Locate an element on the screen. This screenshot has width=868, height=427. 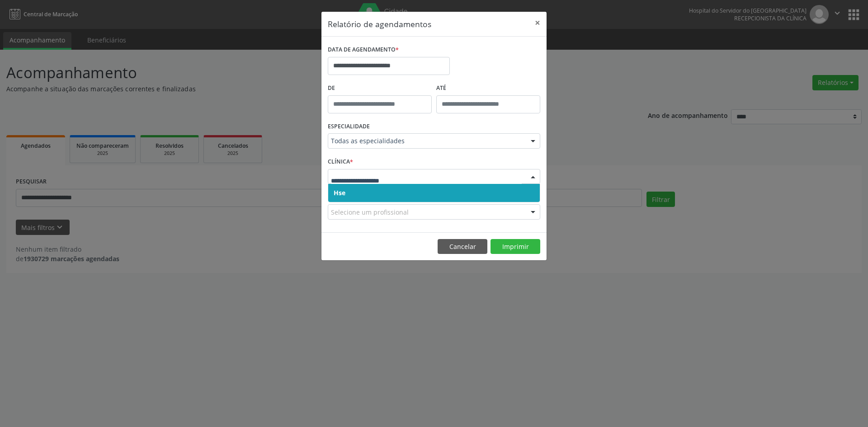
button: Close is located at coordinates (537, 22).